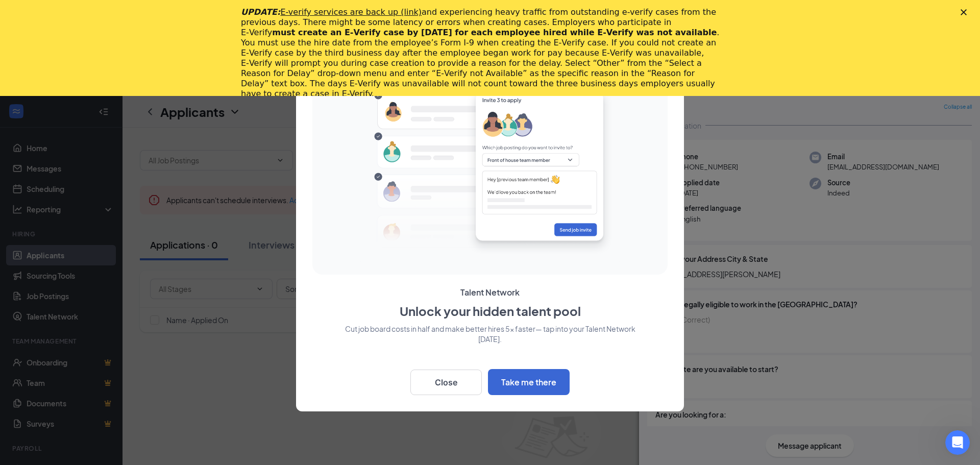 This screenshot has width=980, height=465. Describe the element at coordinates (965, 12) in the screenshot. I see `div: Close` at that location.